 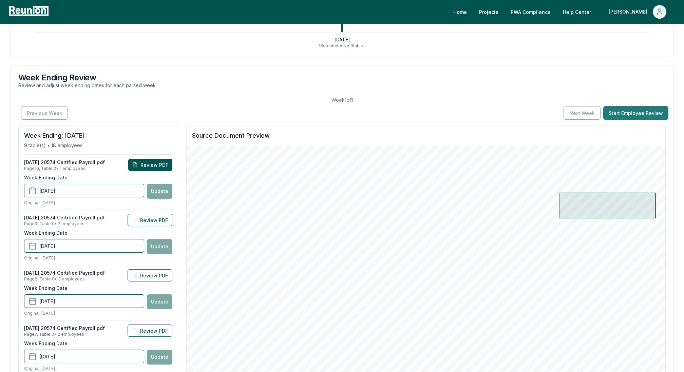 I want to click on a: Projects, so click(x=489, y=12).